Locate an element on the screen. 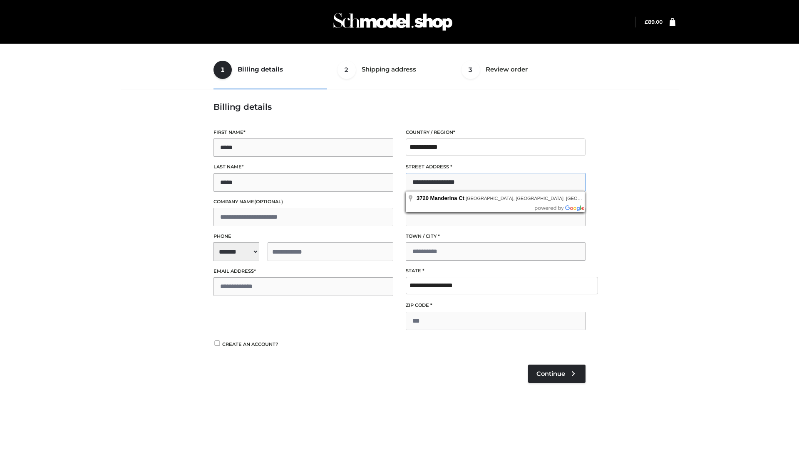 The width and height of the screenshot is (799, 449). a: Schmodel Admin 964 is located at coordinates (393, 22).